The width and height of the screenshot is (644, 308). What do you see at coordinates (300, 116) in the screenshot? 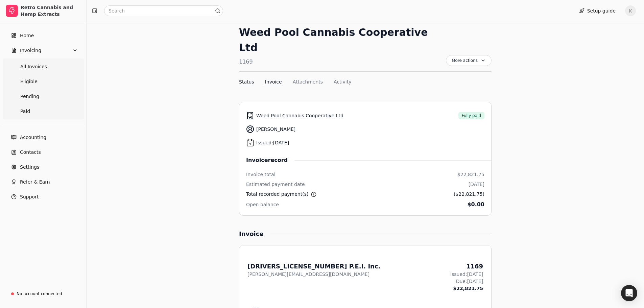
I see `span: Weed Pool Cannabis Cooperative Ltd` at bounding box center [300, 116].